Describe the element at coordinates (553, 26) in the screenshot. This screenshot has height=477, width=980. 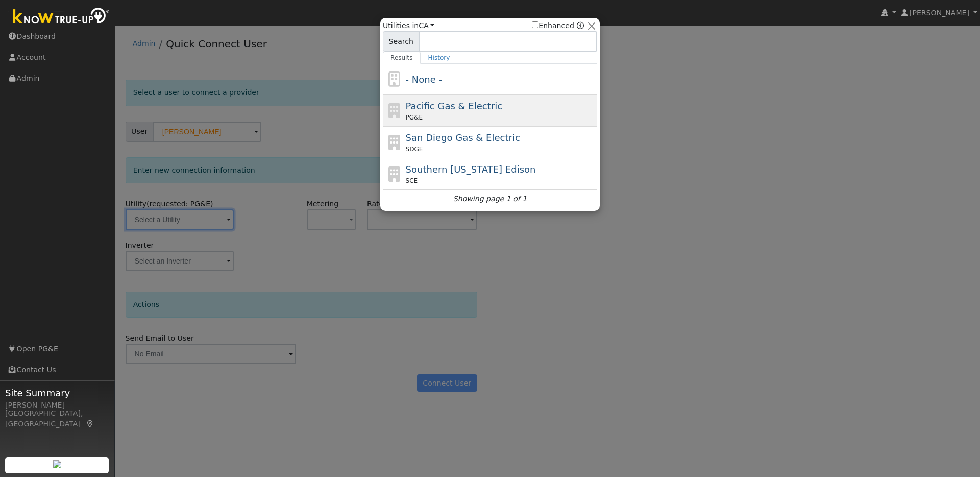
I see `label: Enhanced` at that location.